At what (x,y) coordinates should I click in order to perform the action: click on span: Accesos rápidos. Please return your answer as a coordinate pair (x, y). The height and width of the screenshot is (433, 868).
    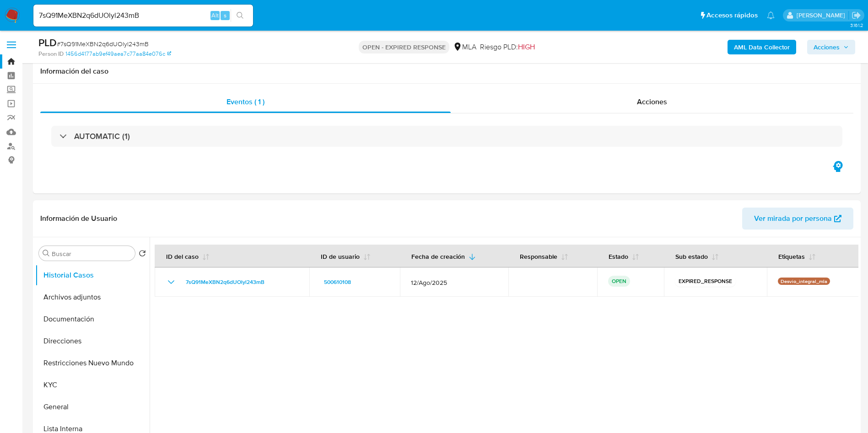
    Looking at the image, I should click on (732, 15).